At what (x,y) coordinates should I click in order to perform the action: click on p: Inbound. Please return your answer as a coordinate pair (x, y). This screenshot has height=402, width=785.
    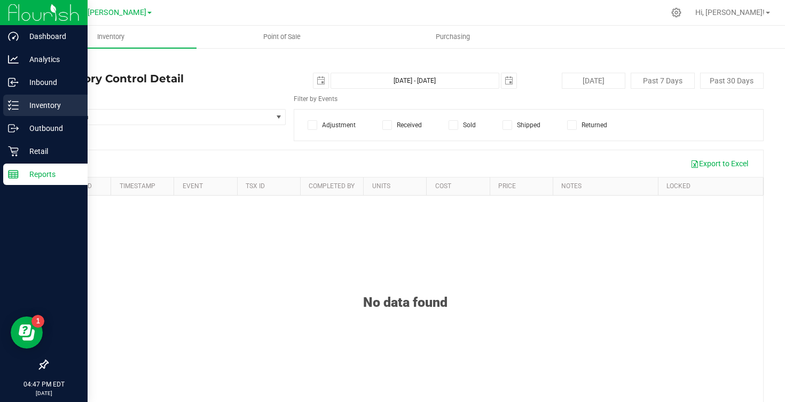
    Looking at the image, I should click on (51, 82).